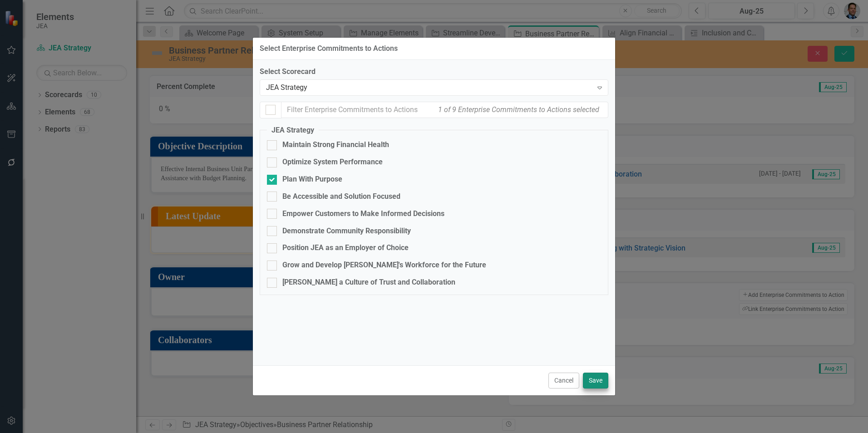 The height and width of the screenshot is (433, 868). Describe the element at coordinates (564, 381) in the screenshot. I see `button: Cancel` at that location.